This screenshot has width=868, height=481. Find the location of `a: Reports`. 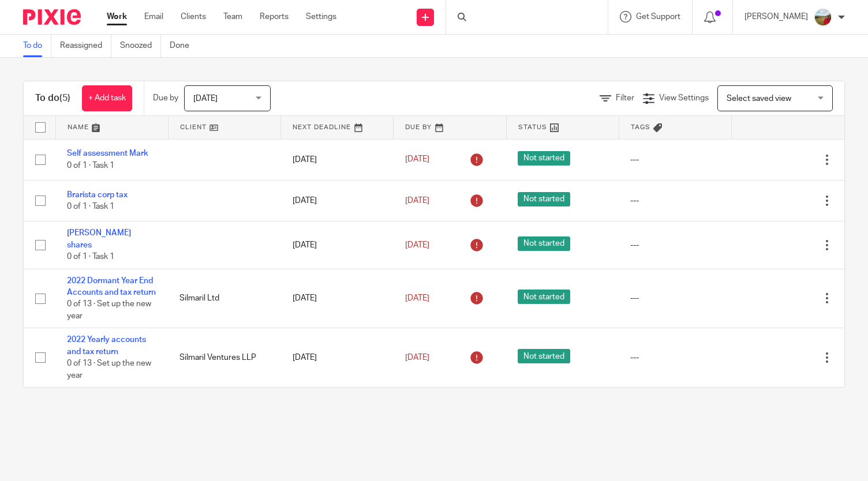

a: Reports is located at coordinates (274, 17).